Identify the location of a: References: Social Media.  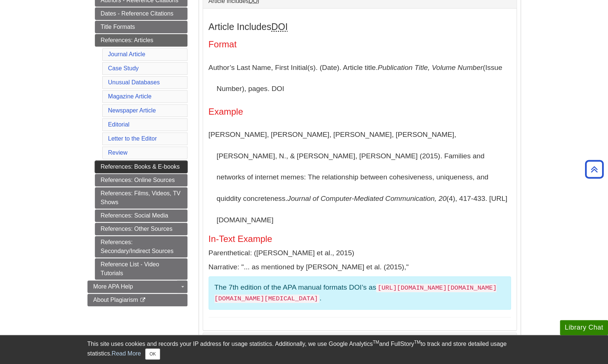
(141, 216).